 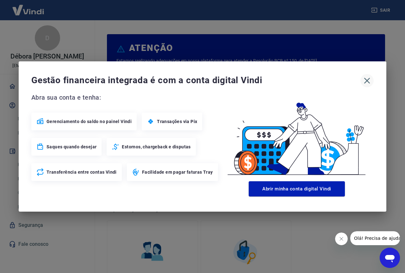 I want to click on span: Gerenciamento do saldo no painel Vindi, so click(x=89, y=122).